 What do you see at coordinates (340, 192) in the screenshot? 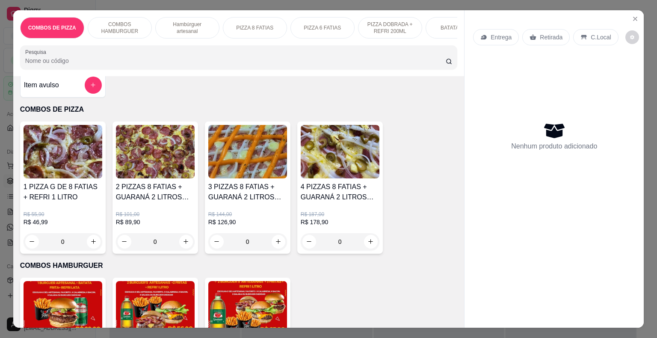
I see `h4: 4 PIZZAS 8 FATIAS + GUARANÁ 2 LITROS GRÁTIS` at bounding box center [340, 192].